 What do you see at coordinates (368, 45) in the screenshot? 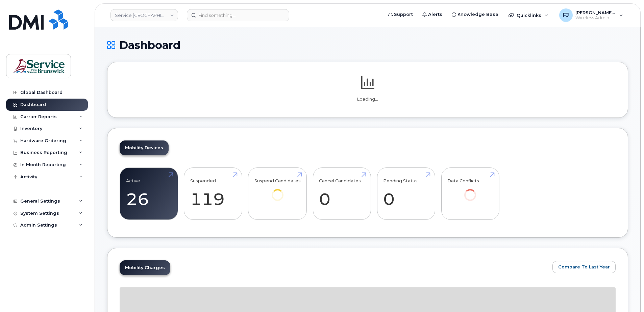
I see `h1: Dashboard` at bounding box center [368, 45].